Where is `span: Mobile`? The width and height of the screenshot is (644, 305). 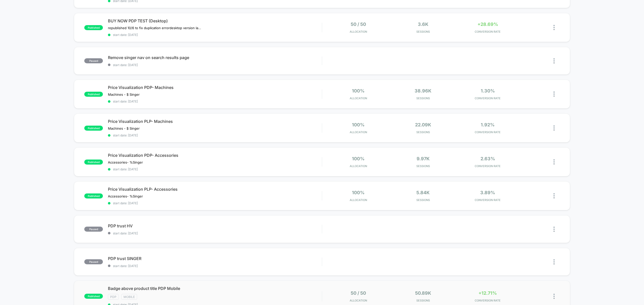 span: Mobile is located at coordinates (129, 297).